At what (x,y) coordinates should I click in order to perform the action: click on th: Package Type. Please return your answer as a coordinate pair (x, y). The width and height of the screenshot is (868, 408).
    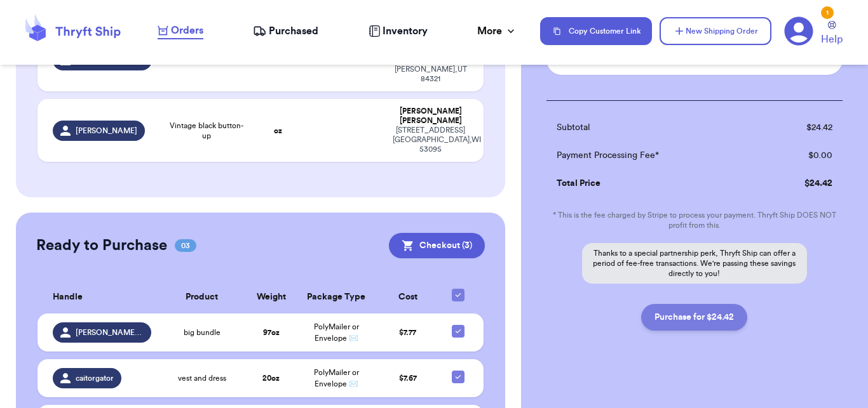
    Looking at the image, I should click on (336, 297).